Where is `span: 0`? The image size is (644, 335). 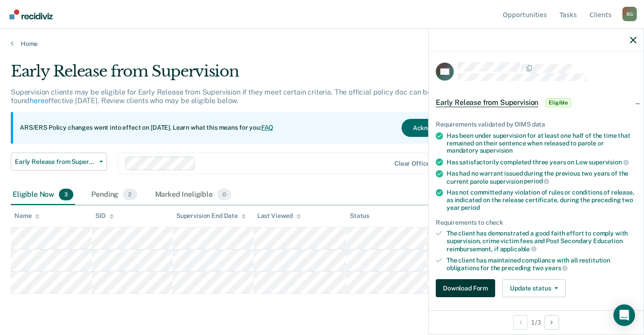 span: 0 is located at coordinates (224, 195).